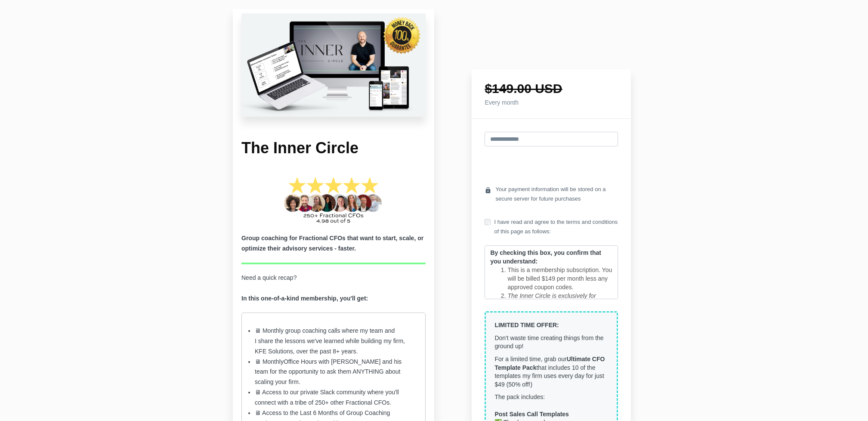 This screenshot has width=868, height=421. Describe the element at coordinates (560, 278) in the screenshot. I see `li: This is a membership subscription. You will be billed $149 per month less any approved coupon codes.` at that location.